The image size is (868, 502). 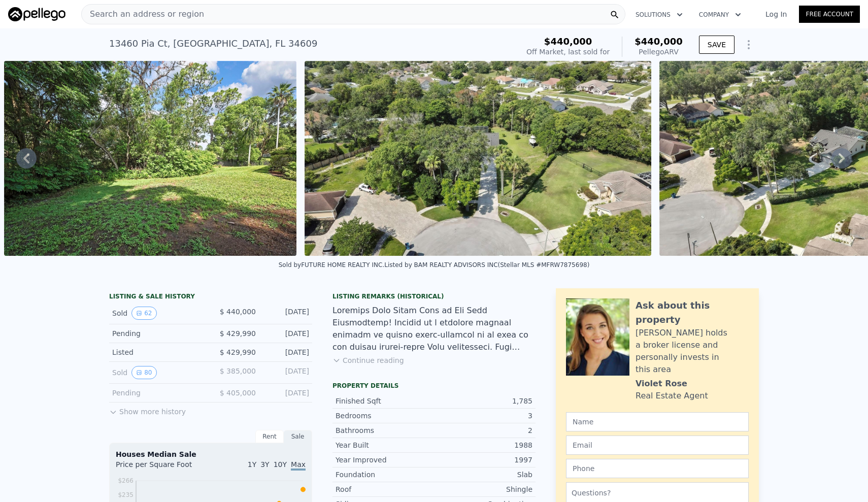 What do you see at coordinates (657, 422) in the screenshot?
I see `input: Name` at bounding box center [657, 422].